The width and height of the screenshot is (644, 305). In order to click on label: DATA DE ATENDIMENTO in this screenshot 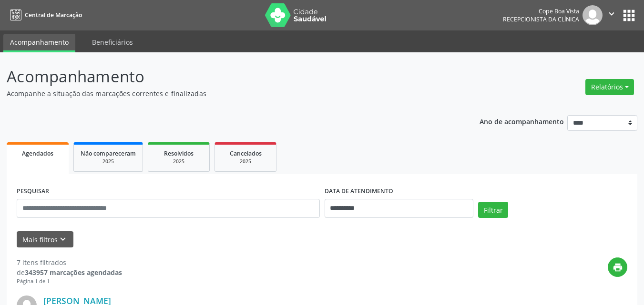, I will do `click(359, 191)`.